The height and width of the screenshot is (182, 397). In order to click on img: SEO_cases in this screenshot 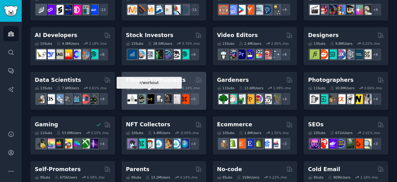, I will do `click(341, 143)`.